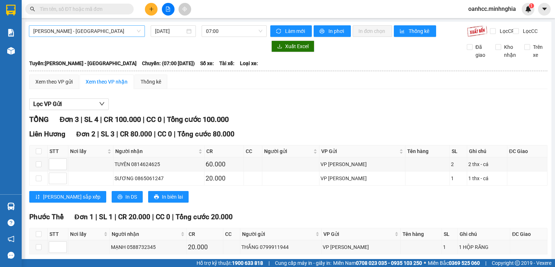 The width and height of the screenshot is (555, 267). I want to click on button: printerIn biên lai, so click(168, 197).